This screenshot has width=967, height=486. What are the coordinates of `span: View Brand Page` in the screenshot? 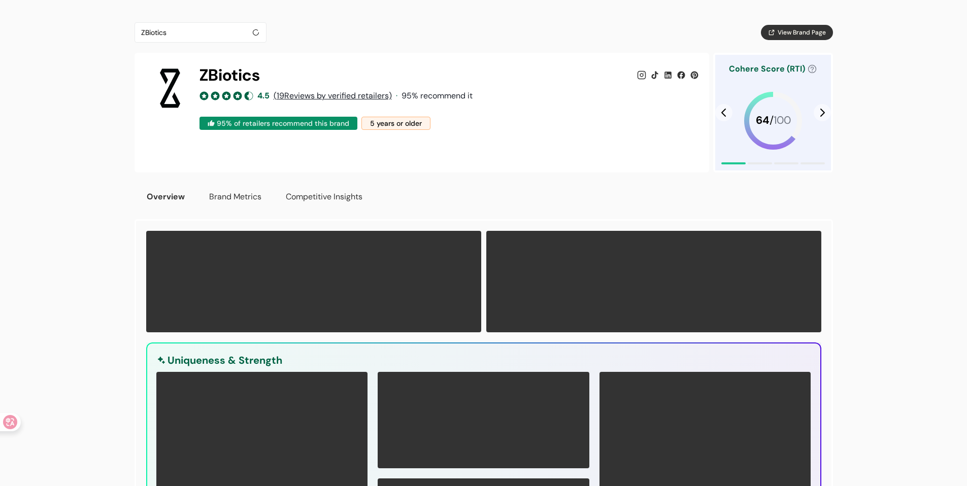 It's located at (802, 32).